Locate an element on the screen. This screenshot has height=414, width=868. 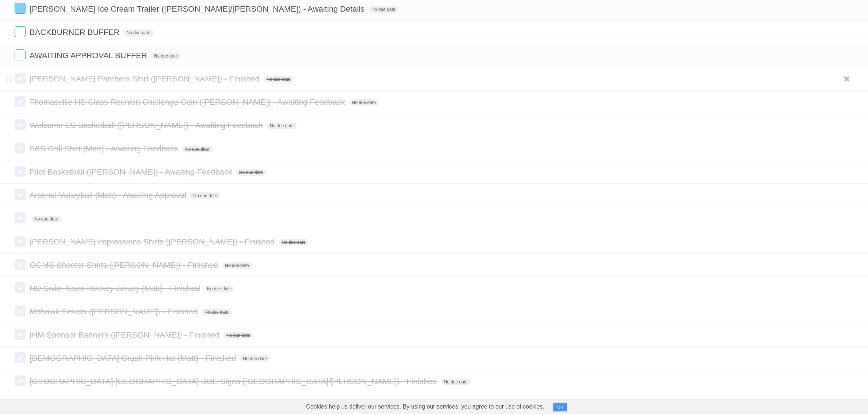
span: BACKBURNER BUFFER is located at coordinates (75, 32).